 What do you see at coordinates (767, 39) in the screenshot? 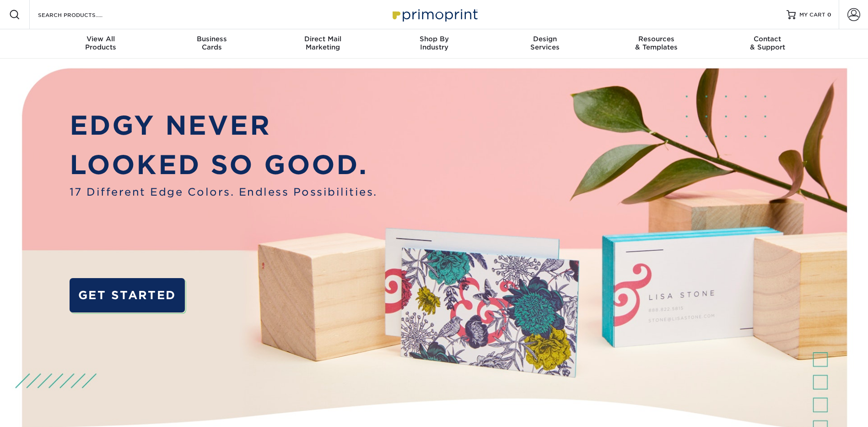
I see `span: Contact` at bounding box center [767, 39].